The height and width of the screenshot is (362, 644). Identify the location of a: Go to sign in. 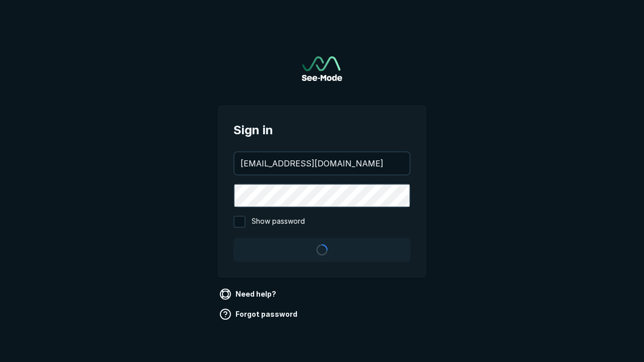
(322, 68).